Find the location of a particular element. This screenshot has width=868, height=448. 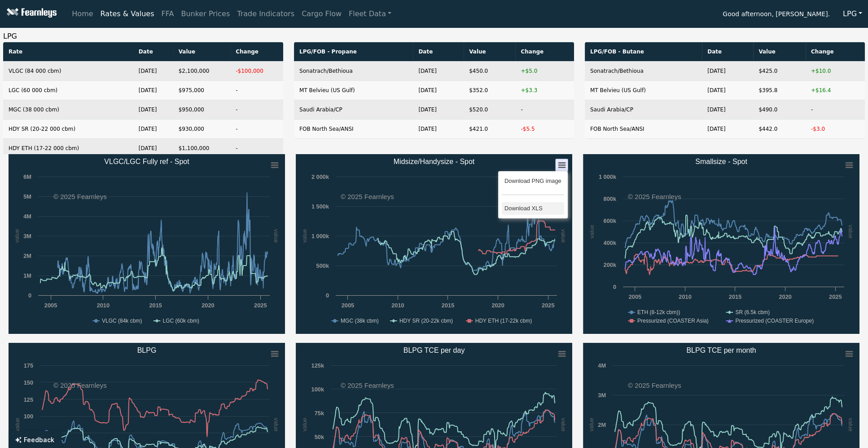

text: 125k is located at coordinates (318, 366).